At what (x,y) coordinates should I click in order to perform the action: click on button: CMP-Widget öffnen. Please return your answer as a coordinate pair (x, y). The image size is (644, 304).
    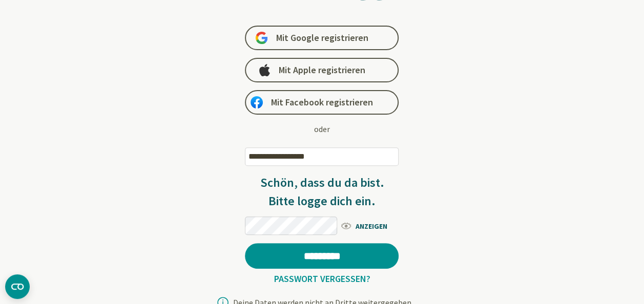
    Looking at the image, I should click on (17, 287).